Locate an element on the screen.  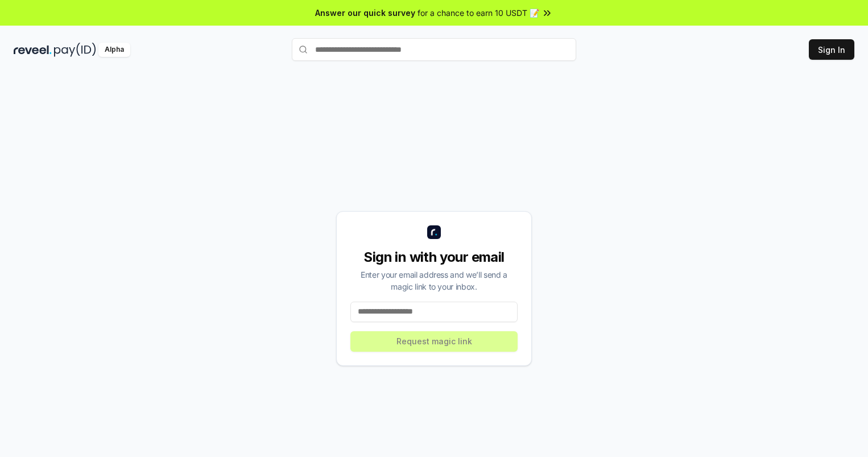
img: logo_small is located at coordinates (434, 232).